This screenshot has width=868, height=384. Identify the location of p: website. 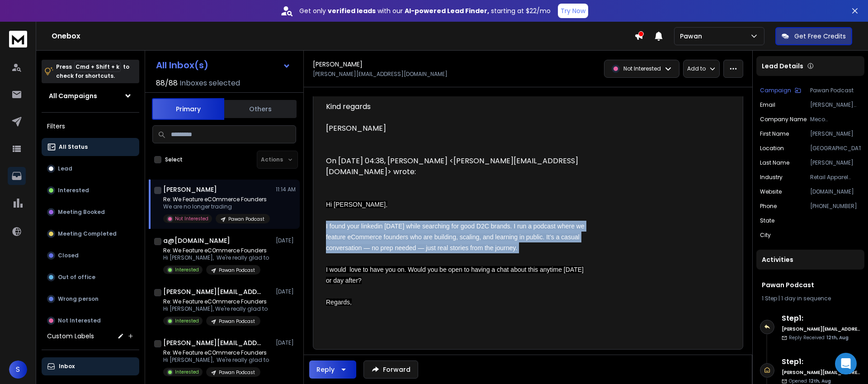
(771, 192).